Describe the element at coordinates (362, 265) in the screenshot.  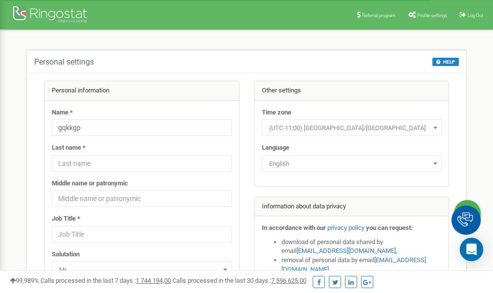
I see `li: removal of personal data by email ,` at that location.